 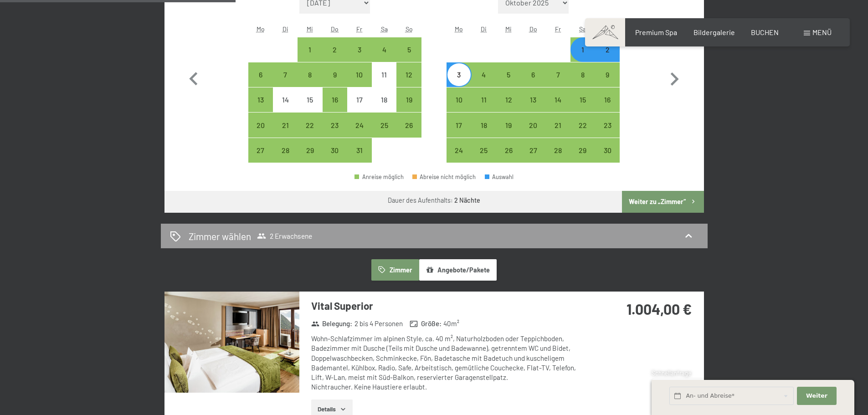 I want to click on div: 12, so click(x=408, y=83).